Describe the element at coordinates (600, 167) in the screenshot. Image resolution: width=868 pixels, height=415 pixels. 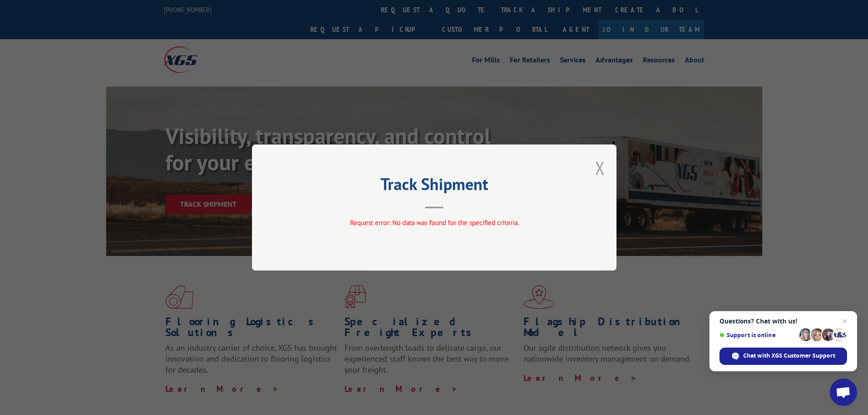
I see `button: Close modal` at that location.